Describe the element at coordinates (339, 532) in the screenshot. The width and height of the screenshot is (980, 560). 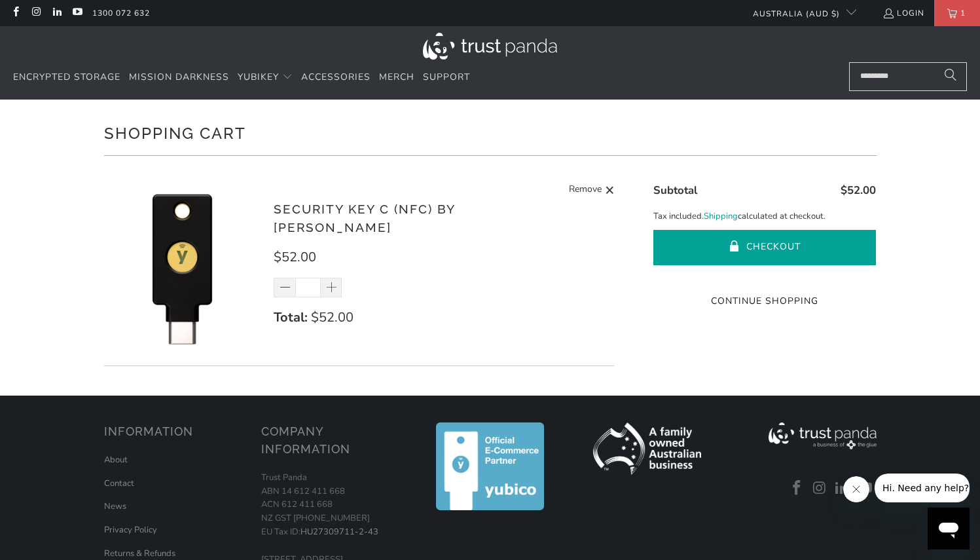
I see `a: HU27309711-2-43` at that location.